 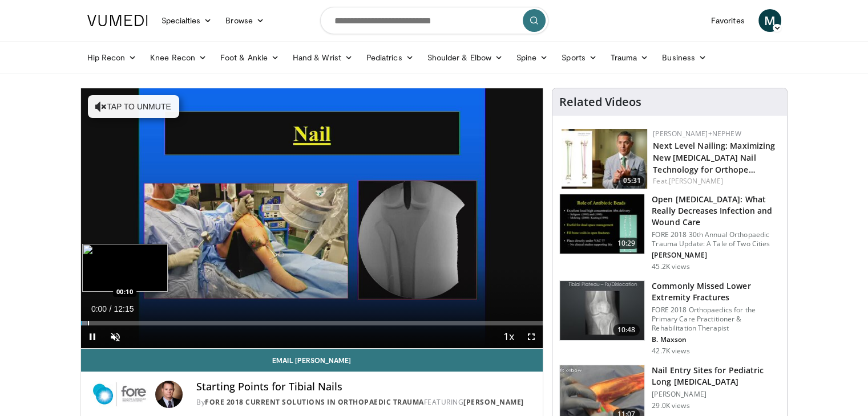 What do you see at coordinates (312, 218) in the screenshot?
I see `video-js: Video Player` at bounding box center [312, 218].